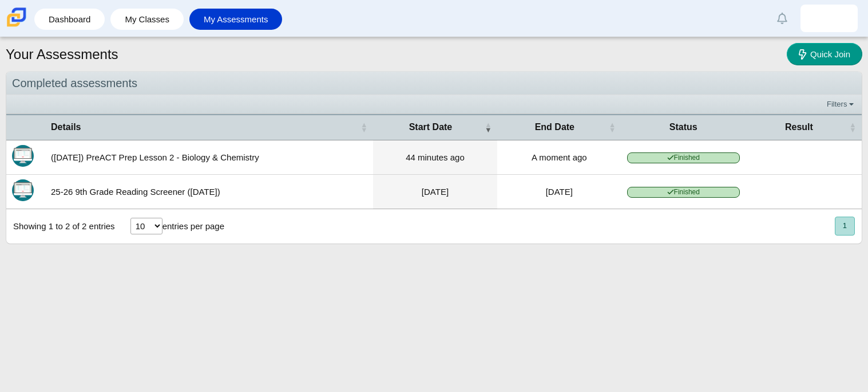 Image resolution: width=868 pixels, height=392 pixels. What do you see at coordinates (830, 54) in the screenshot?
I see `span: Quick Join` at bounding box center [830, 54].